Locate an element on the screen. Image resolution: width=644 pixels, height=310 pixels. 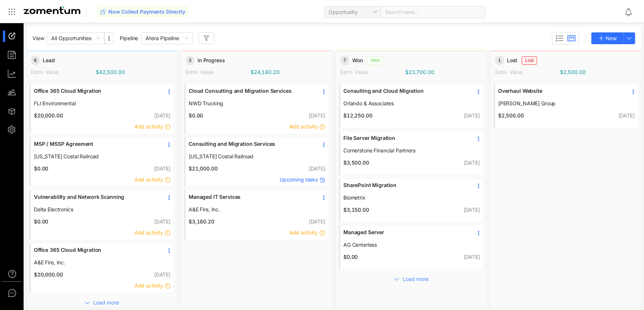
span: In Progress is located at coordinates (211, 60).